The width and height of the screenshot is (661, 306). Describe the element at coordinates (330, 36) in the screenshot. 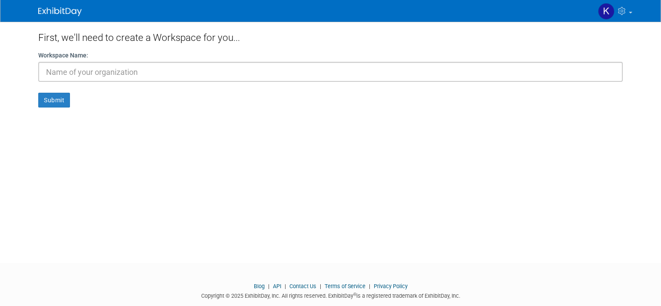

I see `div: First, we'll need to create a Workspace for you...` at that location.